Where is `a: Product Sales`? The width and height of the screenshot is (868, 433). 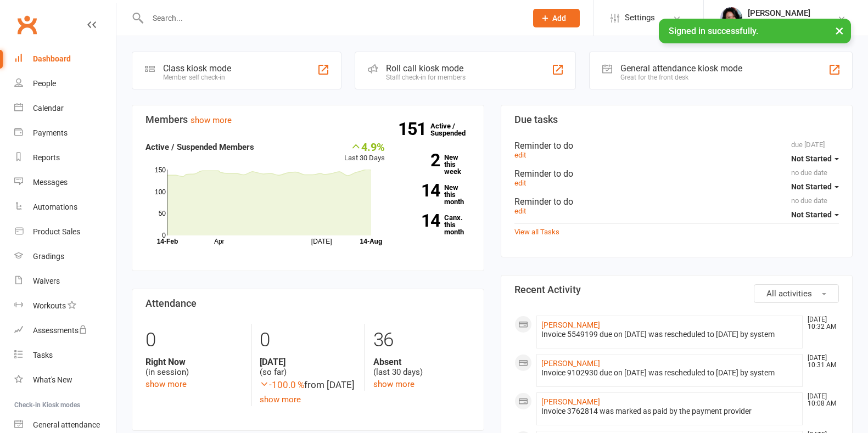 a: Product Sales is located at coordinates (65, 231).